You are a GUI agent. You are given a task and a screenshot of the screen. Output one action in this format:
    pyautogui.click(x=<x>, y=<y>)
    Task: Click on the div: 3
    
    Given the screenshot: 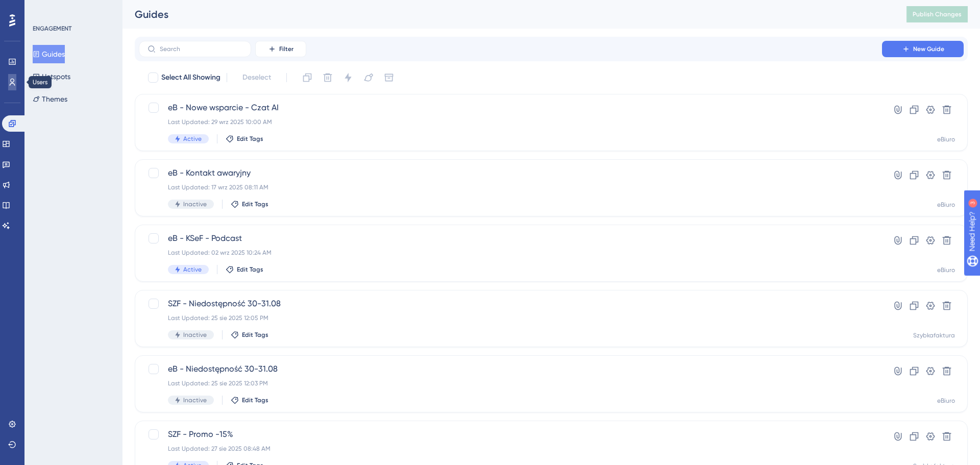 What is the action you would take?
    pyautogui.click(x=73, y=10)
    